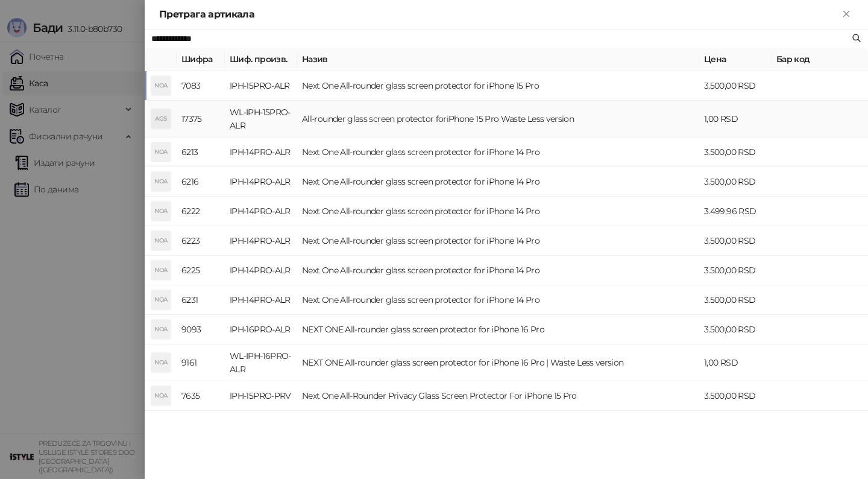 Image resolution: width=868 pixels, height=479 pixels. What do you see at coordinates (735, 59) in the screenshot?
I see `th: Цена` at bounding box center [735, 59].